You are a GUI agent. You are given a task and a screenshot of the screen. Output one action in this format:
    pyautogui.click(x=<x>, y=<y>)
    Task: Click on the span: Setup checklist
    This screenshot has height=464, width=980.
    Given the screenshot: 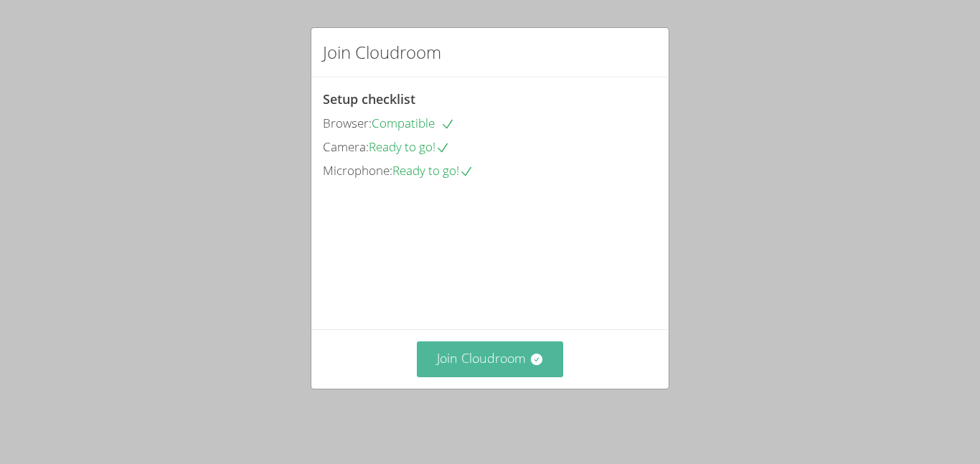 What is the action you would take?
    pyautogui.click(x=369, y=99)
    